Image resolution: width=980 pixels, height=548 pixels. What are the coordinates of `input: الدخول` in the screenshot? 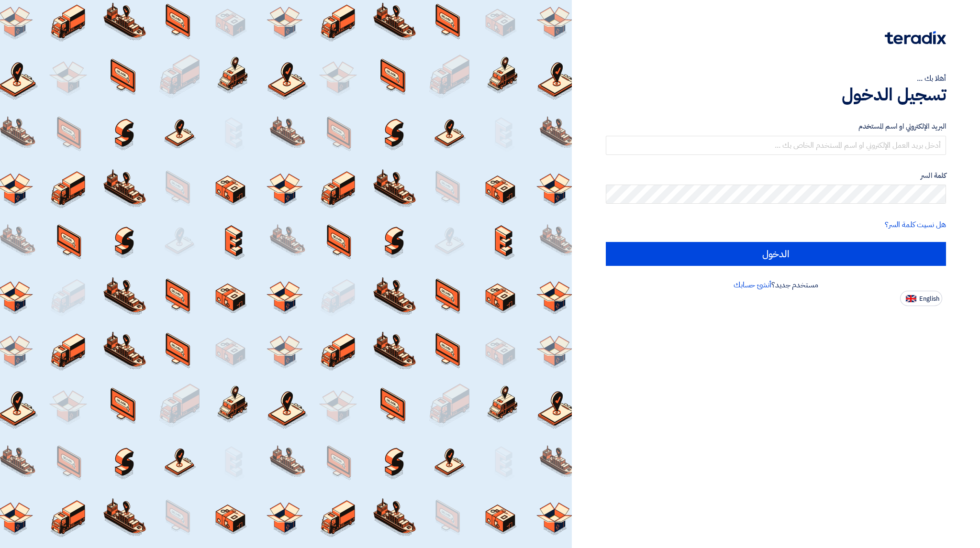 It's located at (776, 254).